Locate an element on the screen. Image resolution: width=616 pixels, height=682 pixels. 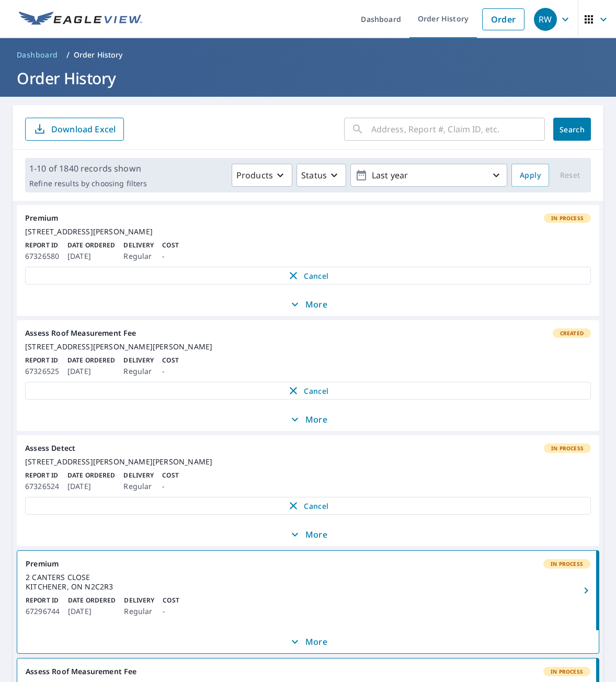
input: Address, Report #, Claim ID, etc. is located at coordinates (458, 129).